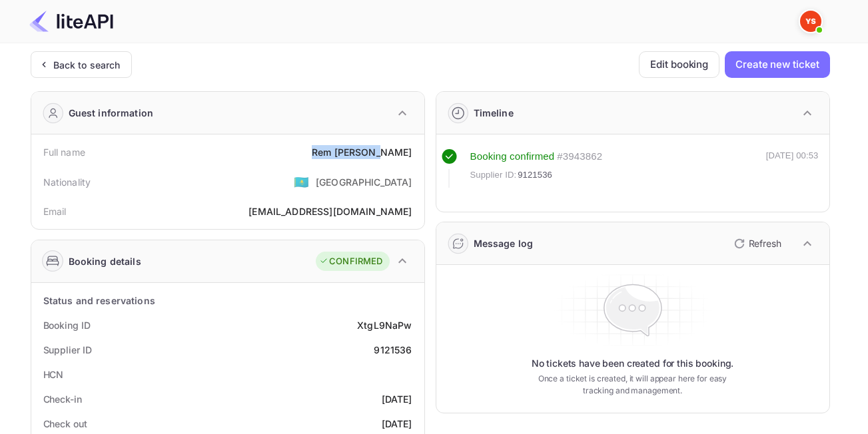  Describe the element at coordinates (64, 152) in the screenshot. I see `div: Full name` at that location.